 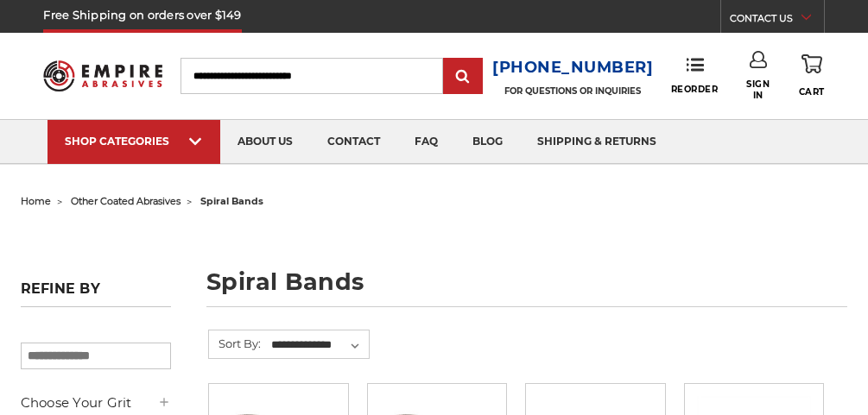 I want to click on h5: Choose Your Grit, so click(x=96, y=403).